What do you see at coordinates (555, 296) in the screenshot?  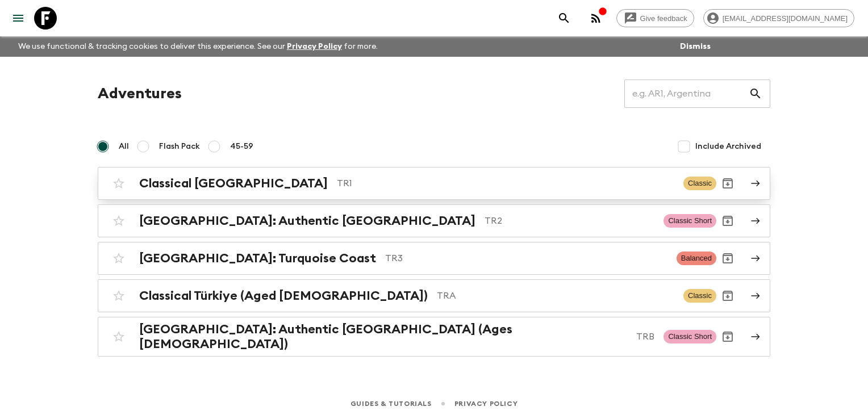 I see `p: TRA` at bounding box center [555, 296].